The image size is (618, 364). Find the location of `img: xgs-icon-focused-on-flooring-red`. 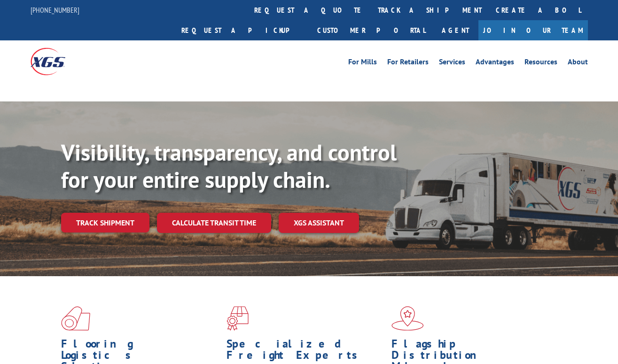

img: xgs-icon-focused-on-flooring-red is located at coordinates (237, 319).